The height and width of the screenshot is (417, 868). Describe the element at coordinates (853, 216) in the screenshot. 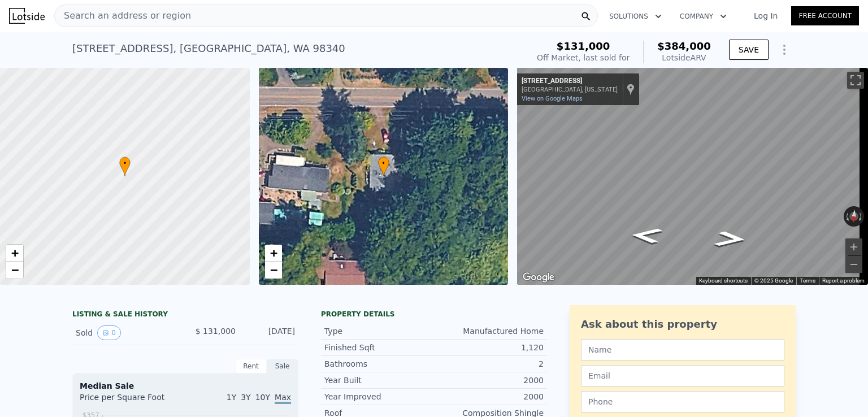

I see `button: Reset the view` at that location.